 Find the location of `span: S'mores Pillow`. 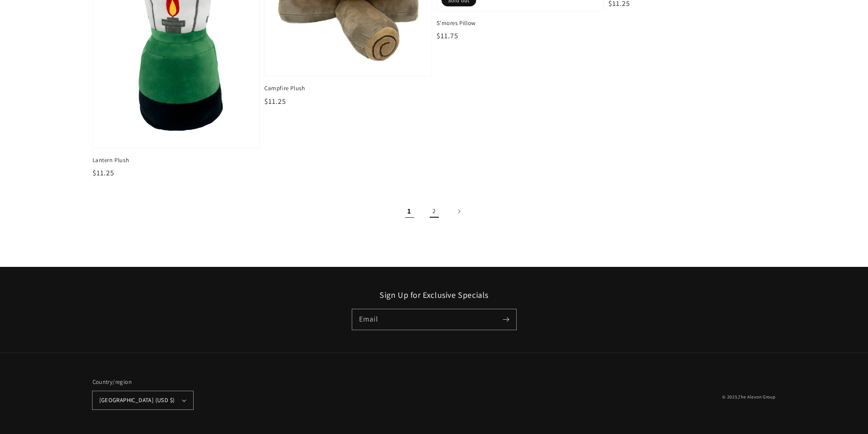

span: S'mores Pillow is located at coordinates (520, 23).